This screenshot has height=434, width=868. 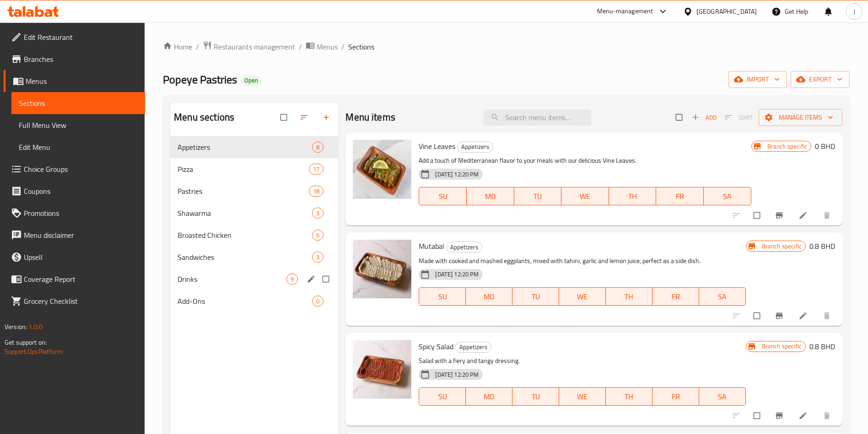 I want to click on a: Sections, so click(x=79, y=103).